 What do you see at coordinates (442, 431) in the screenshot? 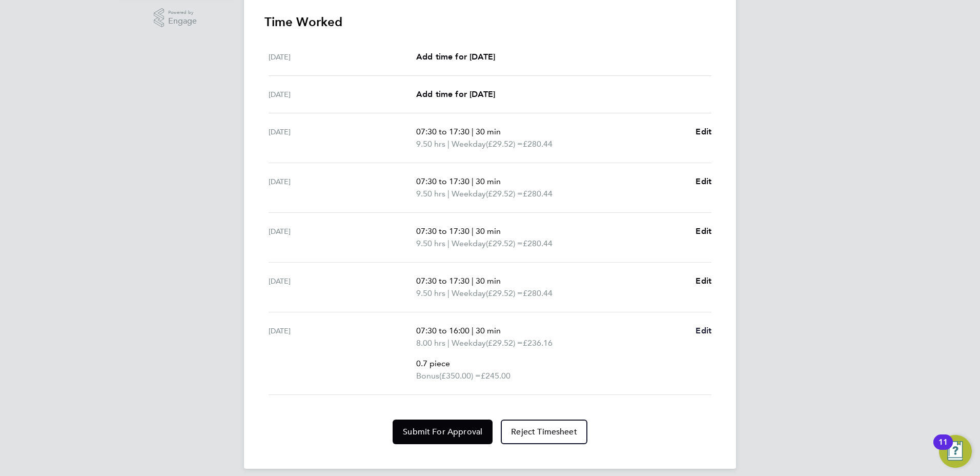
I see `button: Submit For Approval` at bounding box center [442, 431].